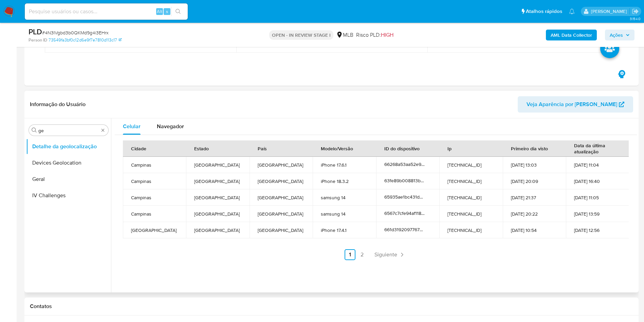 The width and height of the screenshot is (644, 322). I want to click on th: Primeiro dia visto, so click(534, 148).